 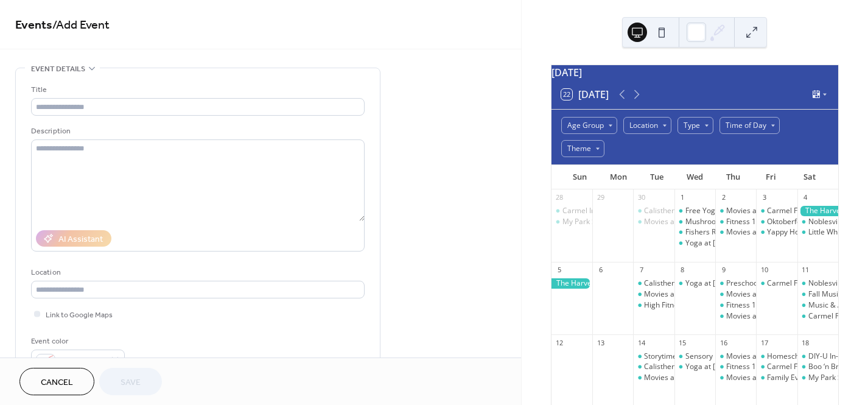 I want to click on div: 16, so click(x=723, y=343).